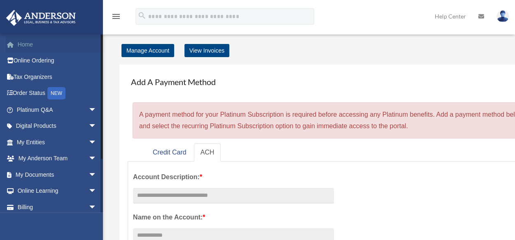  What do you see at coordinates (57, 93) in the screenshot?
I see `a: Order StatusNEW` at bounding box center [57, 93].